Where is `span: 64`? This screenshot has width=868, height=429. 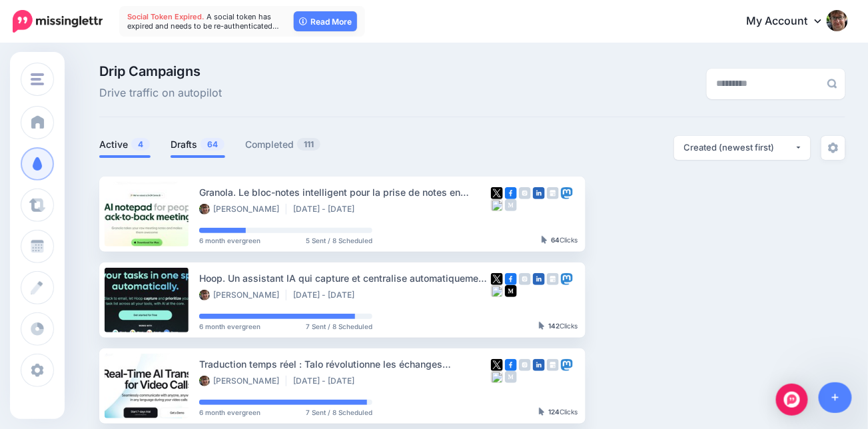 span: 64 is located at coordinates (212, 144).